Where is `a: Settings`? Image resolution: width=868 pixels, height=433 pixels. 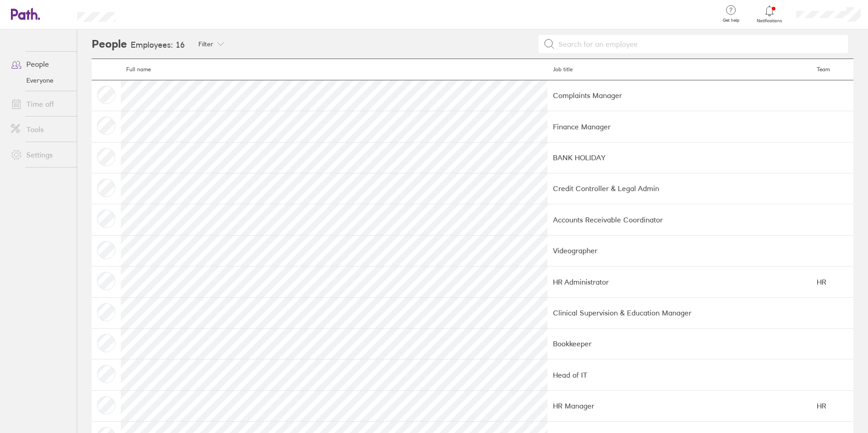
a: Settings is located at coordinates (40, 155).